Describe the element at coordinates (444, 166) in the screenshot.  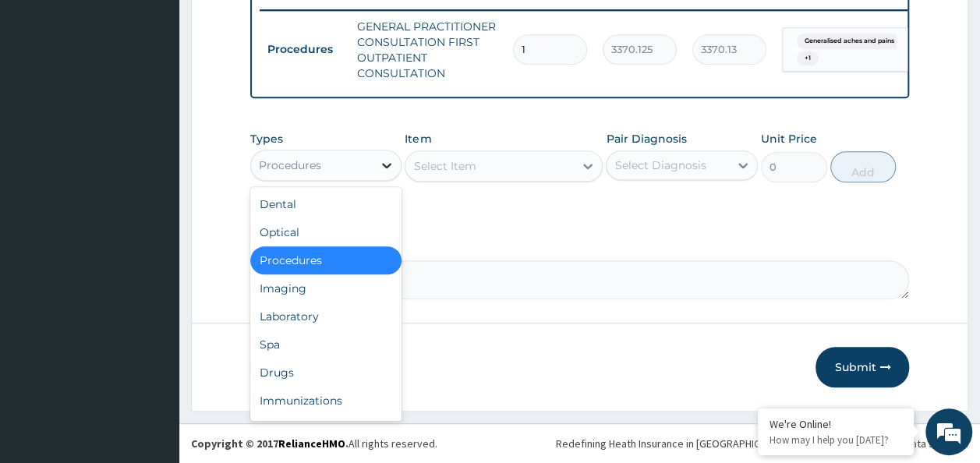
I see `div: Select Item` at that location.